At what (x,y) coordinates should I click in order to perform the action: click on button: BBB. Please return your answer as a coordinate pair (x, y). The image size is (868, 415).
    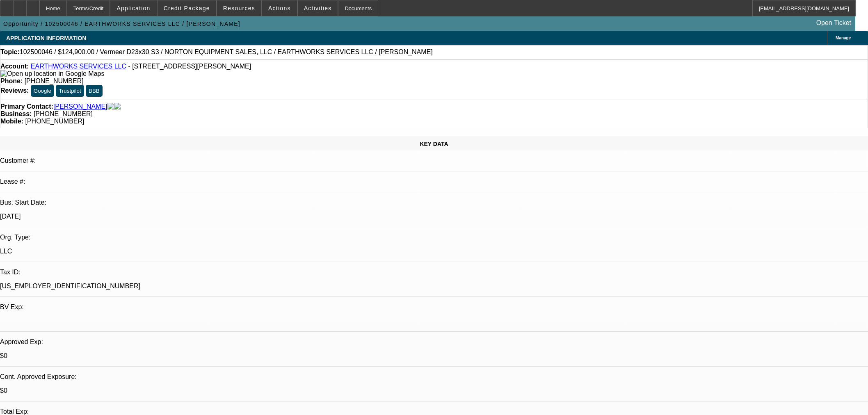
    Looking at the image, I should click on (94, 91).